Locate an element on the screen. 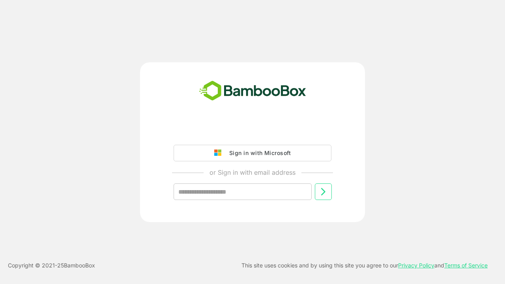 The height and width of the screenshot is (284, 505). button: Sign in with Microsoft is located at coordinates (252, 153).